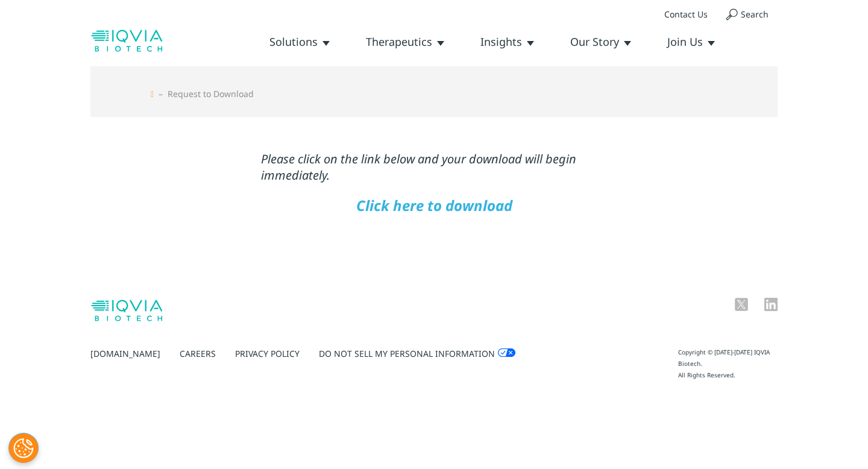 This screenshot has height=469, width=868. I want to click on h1: Request to Download, so click(210, 94).